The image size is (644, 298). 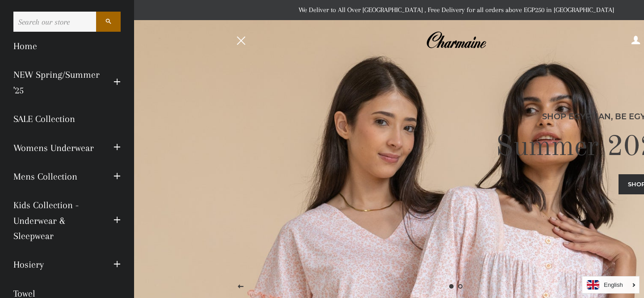 I want to click on a: Womens Underwear, so click(x=57, y=148).